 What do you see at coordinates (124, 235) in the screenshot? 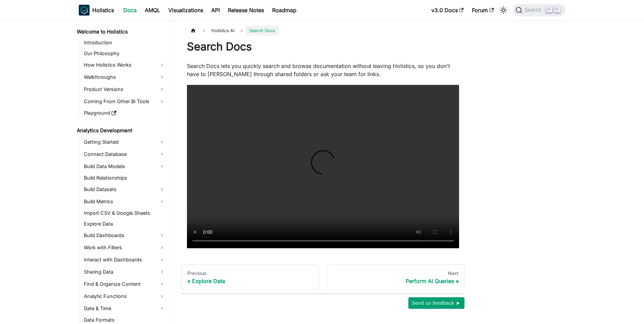
I see `a: Build Dashboards` at bounding box center [124, 235].